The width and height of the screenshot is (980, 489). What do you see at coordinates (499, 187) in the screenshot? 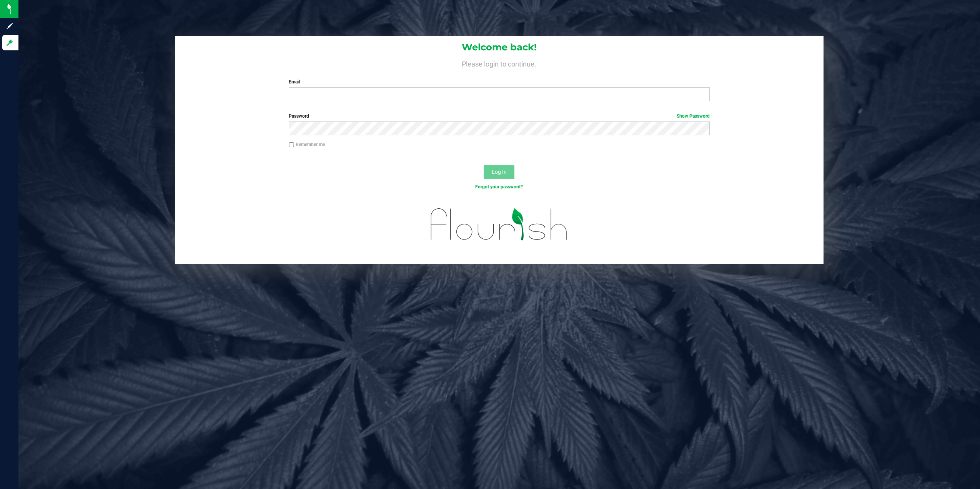
I see `a: Forgot your password?` at bounding box center [499, 187].